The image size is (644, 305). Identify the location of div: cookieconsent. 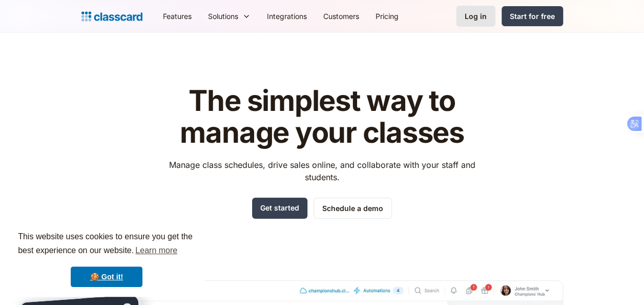
(107, 258).